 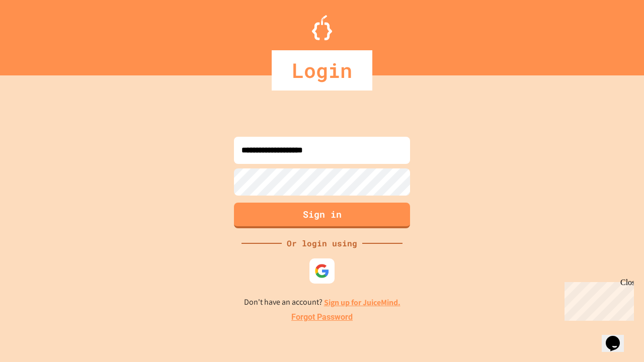 What do you see at coordinates (322, 302) in the screenshot?
I see `p: Don't have an account?` at bounding box center [322, 302].